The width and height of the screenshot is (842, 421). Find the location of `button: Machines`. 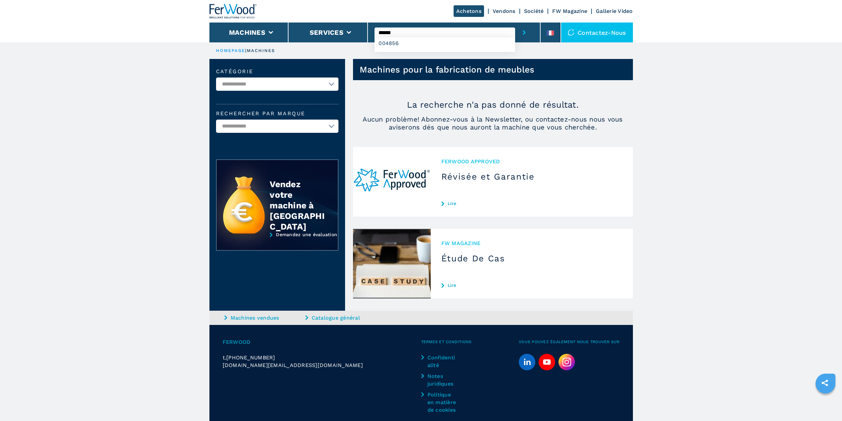

button: Machines is located at coordinates (247, 32).